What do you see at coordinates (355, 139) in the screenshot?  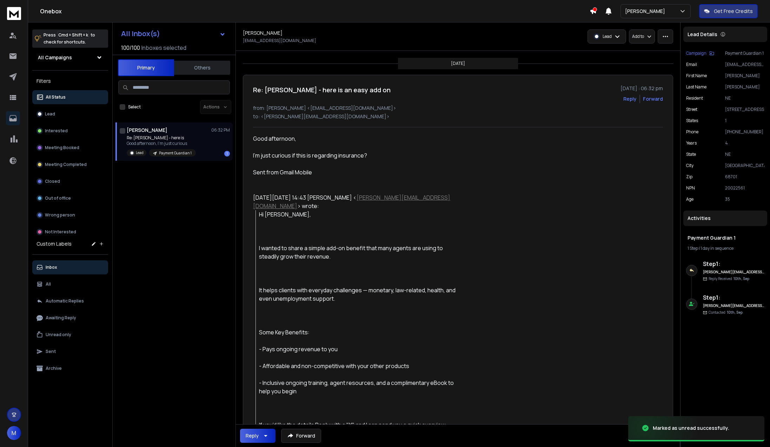 I see `div: Good afternoon,` at bounding box center [355, 139].